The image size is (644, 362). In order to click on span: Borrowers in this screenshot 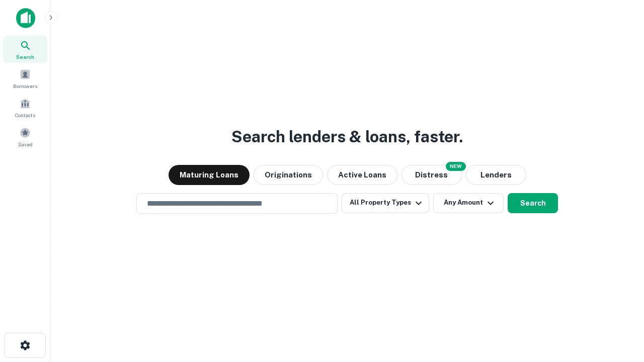, I will do `click(25, 86)`.